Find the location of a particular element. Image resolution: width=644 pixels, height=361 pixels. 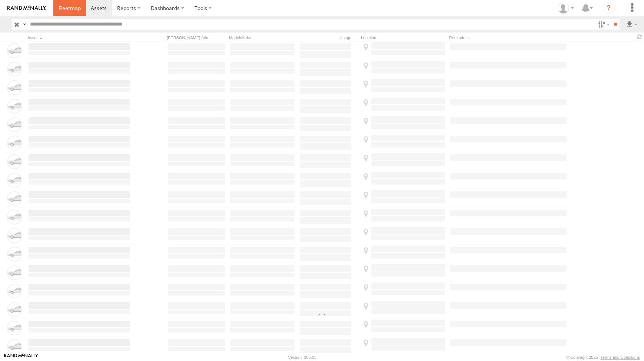

div: Usage is located at coordinates (328, 37).